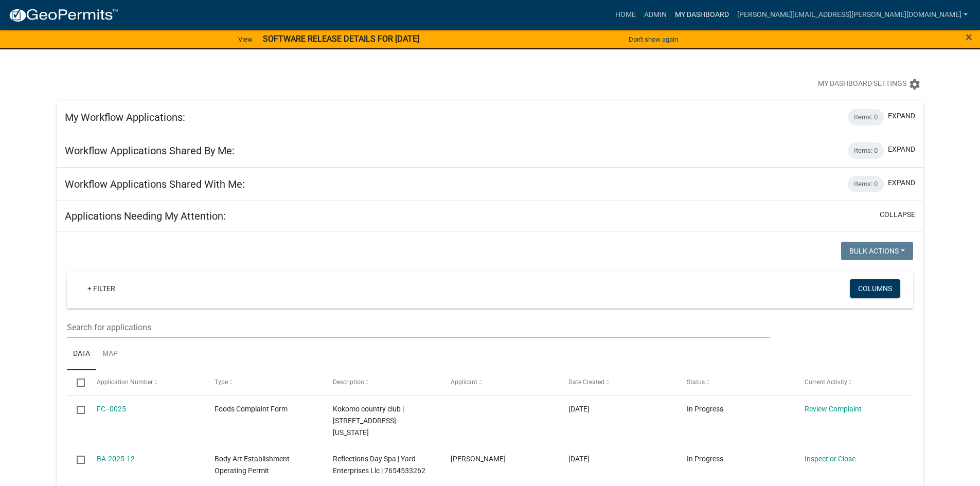 This screenshot has height=486, width=980. Describe the element at coordinates (579, 459) in the screenshot. I see `span: 10/06/2025` at that location.